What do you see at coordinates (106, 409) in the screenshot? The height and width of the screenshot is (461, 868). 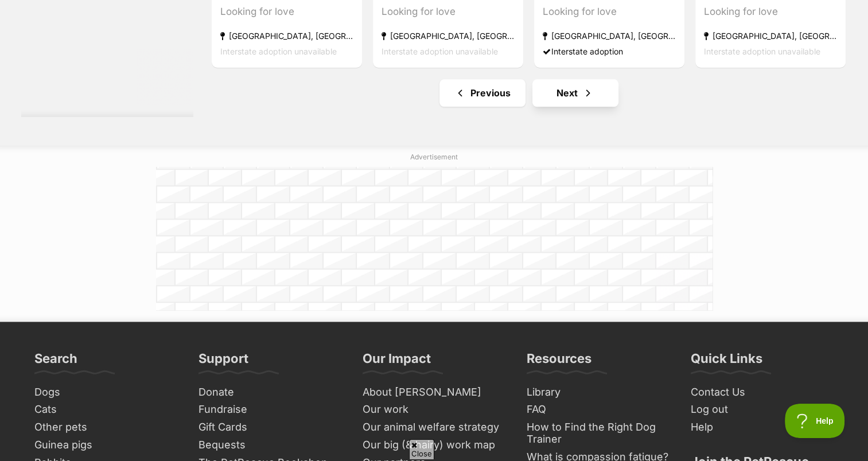 I see `a: Cats` at bounding box center [106, 409].